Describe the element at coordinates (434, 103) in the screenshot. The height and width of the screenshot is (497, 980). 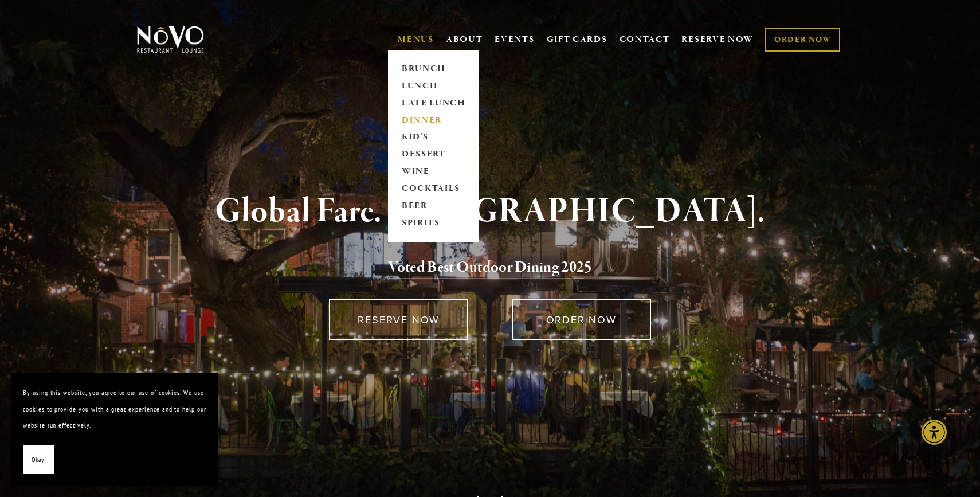
I see `a: LATE LUNCH` at that location.